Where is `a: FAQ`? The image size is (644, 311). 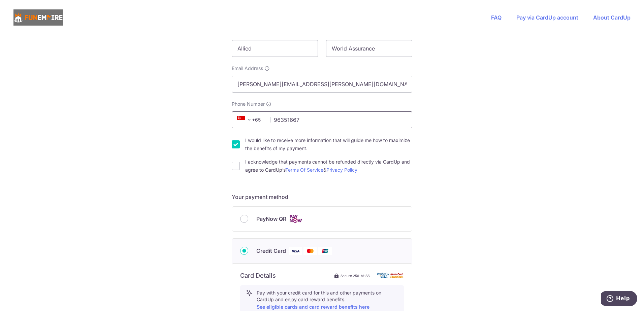
a: FAQ is located at coordinates (496, 17).